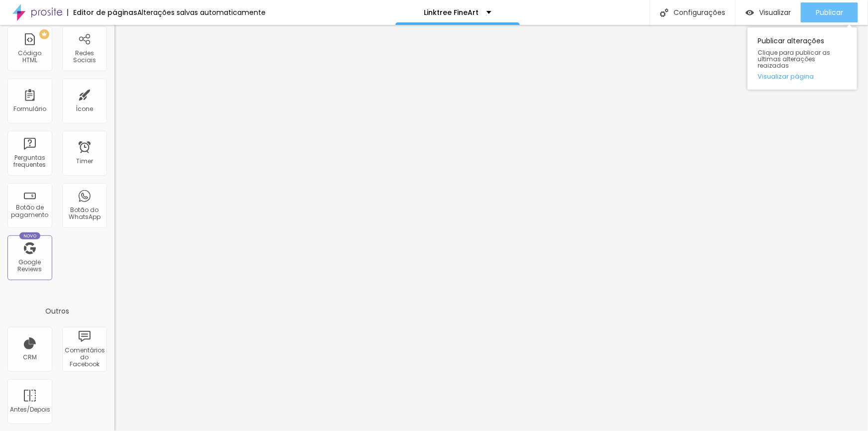  I want to click on div: Publicar alterações, so click(802, 58).